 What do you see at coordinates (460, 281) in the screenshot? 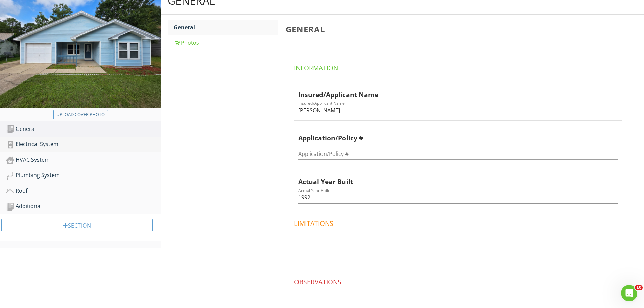
I see `h4: Observations` at bounding box center [460, 281].